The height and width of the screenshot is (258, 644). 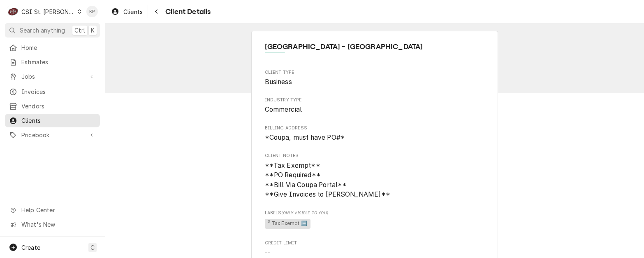 I want to click on span: Ctrl, so click(x=80, y=30).